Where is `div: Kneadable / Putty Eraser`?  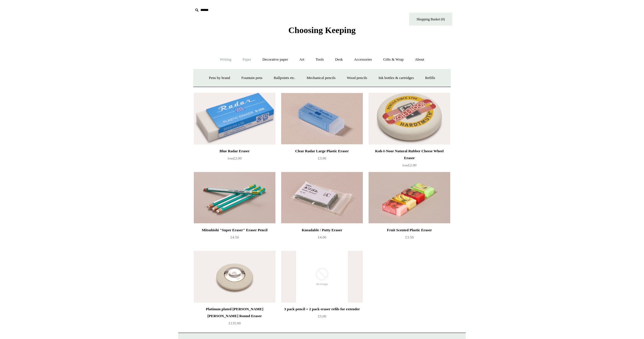 div: Kneadable / Putty Eraser is located at coordinates (322, 230).